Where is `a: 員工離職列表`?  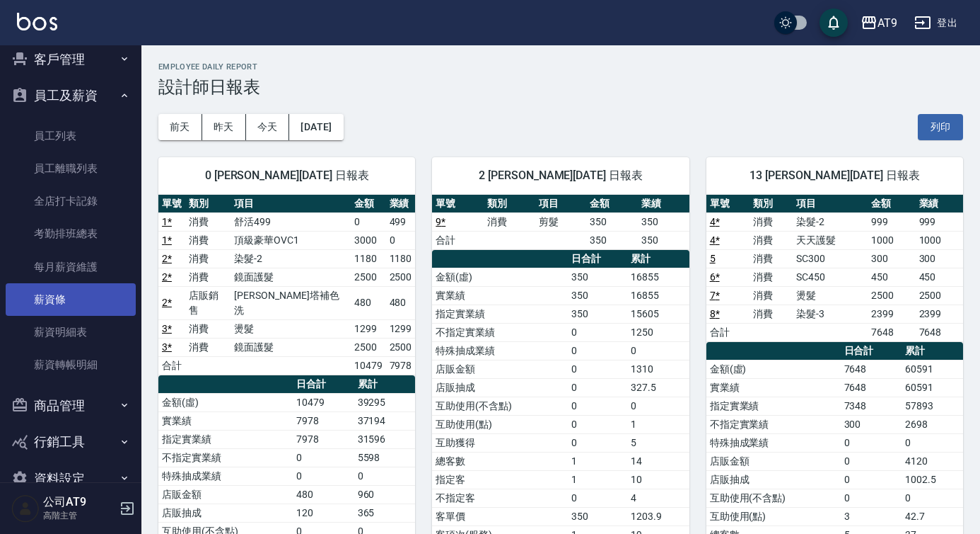 a: 員工離職列表 is located at coordinates (71, 169).